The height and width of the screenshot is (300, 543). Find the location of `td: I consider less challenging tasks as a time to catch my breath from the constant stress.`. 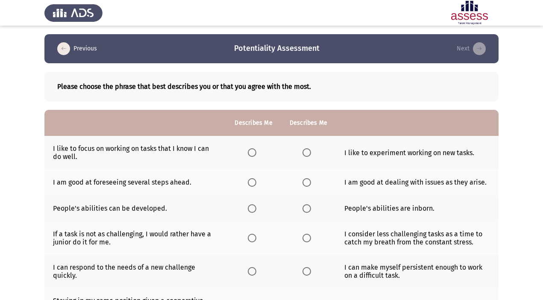

td: I consider less challenging tasks as a time to catch my breath from the constant stress. is located at coordinates (417, 238).